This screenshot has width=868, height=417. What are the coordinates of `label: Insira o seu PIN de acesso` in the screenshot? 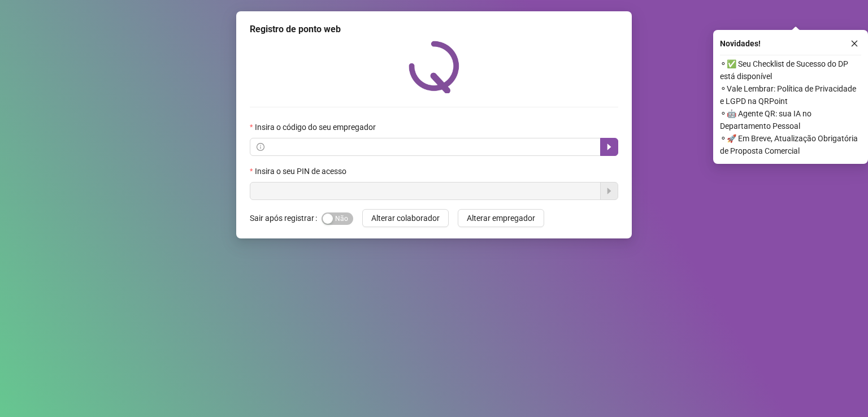 It's located at (302, 171).